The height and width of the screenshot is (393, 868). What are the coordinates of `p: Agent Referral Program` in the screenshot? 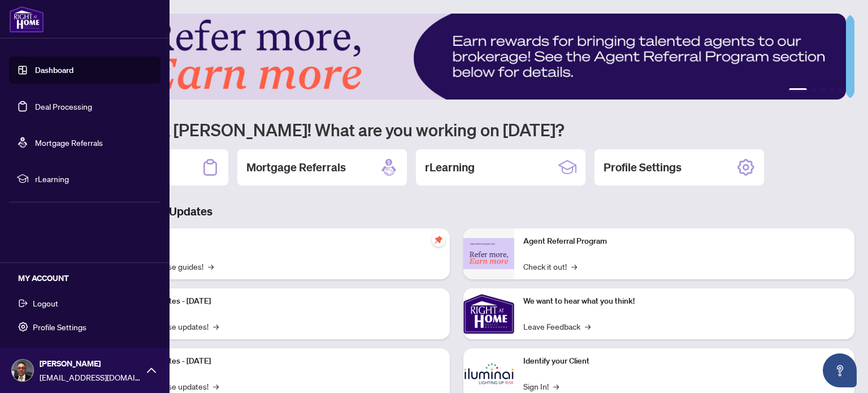 It's located at (684, 241).